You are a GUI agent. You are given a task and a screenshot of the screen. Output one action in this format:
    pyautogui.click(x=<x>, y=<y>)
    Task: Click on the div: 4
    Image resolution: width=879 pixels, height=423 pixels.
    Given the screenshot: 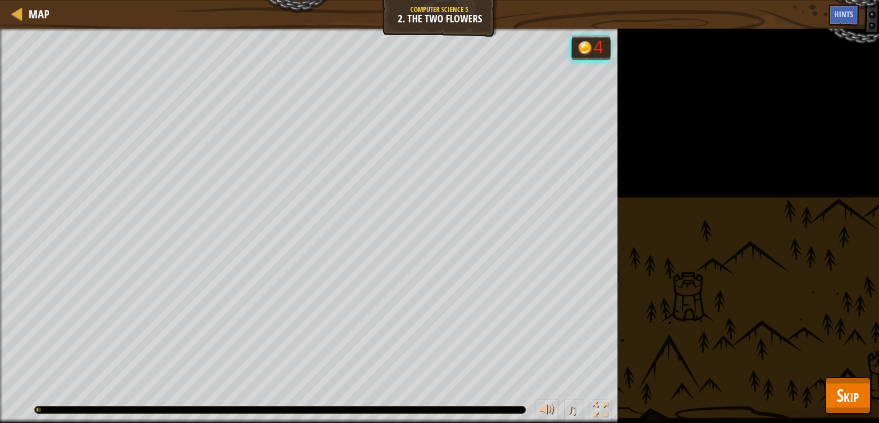 What is the action you would take?
    pyautogui.click(x=599, y=48)
    